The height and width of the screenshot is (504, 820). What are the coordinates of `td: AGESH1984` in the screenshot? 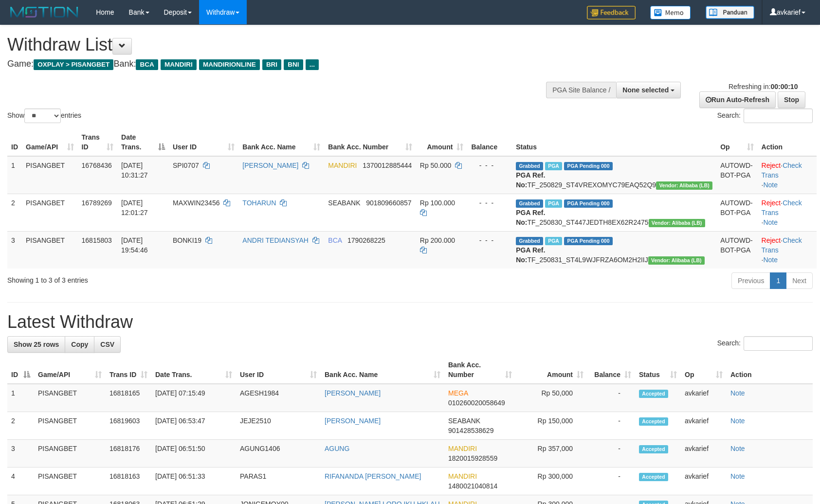 It's located at (278, 398).